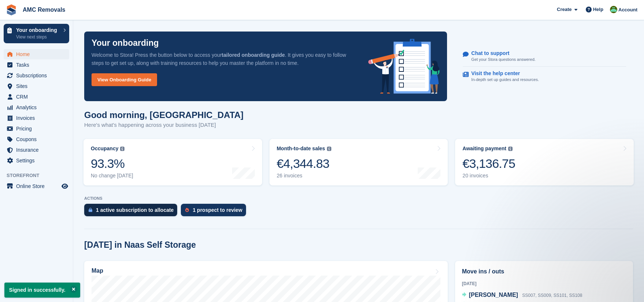  Describe the element at coordinates (38, 161) in the screenshot. I see `span: Settings` at that location.